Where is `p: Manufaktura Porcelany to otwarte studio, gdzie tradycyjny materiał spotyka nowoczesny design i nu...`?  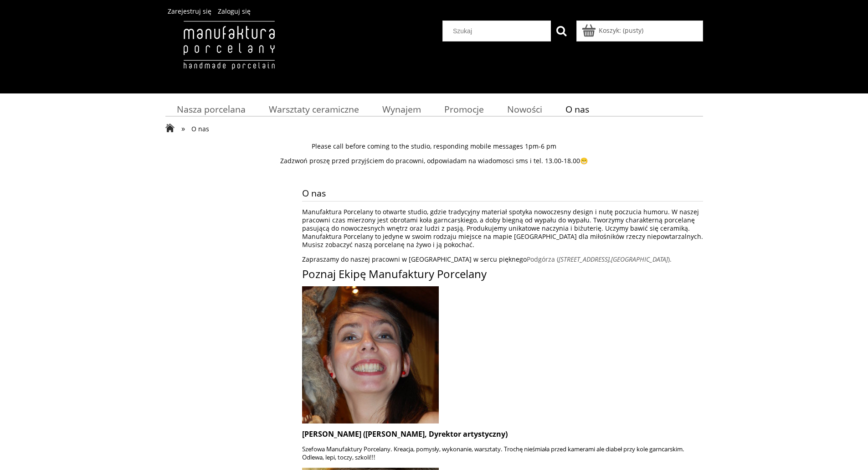
p: Manufaktura Porcelany to otwarte studio, gdzie tradycyjny materiał spotyka nowoczesny design i nu... is located at coordinates (503, 229).